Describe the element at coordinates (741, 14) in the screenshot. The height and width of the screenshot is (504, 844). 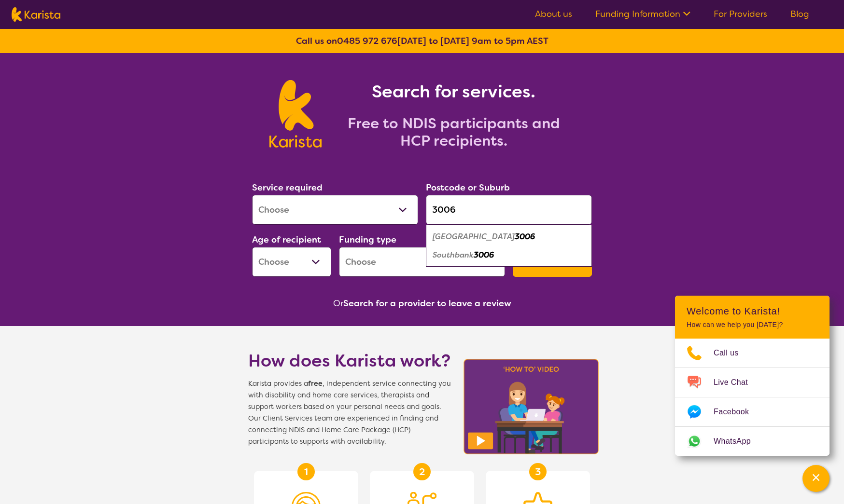
I see `a: For Providers` at that location.